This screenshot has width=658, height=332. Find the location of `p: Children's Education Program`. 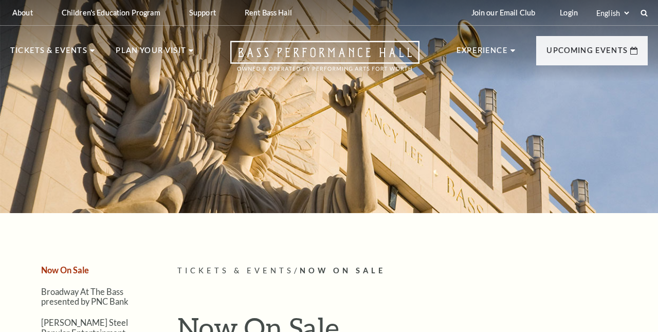

p: Children's Education Program is located at coordinates (111, 12).